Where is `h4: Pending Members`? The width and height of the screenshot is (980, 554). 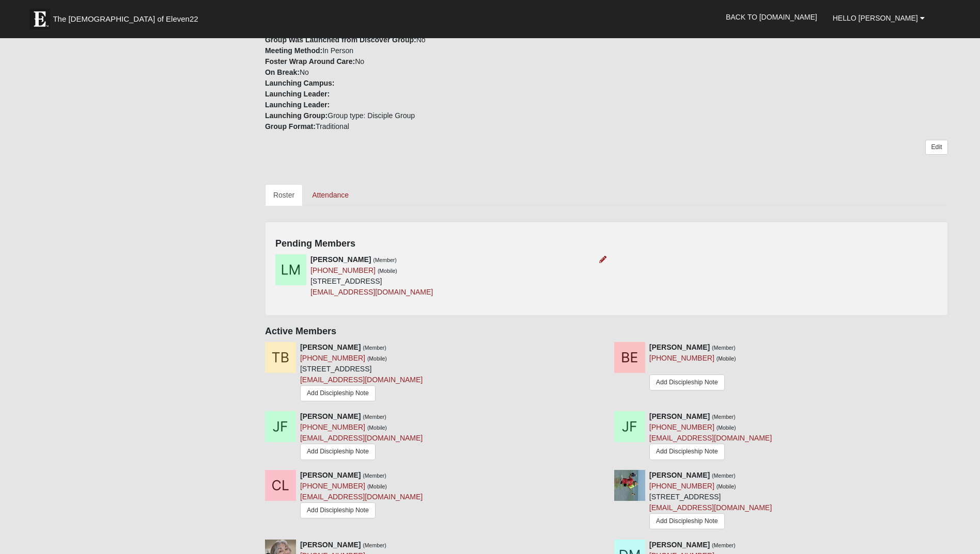 h4: Pending Members is located at coordinates (607, 244).